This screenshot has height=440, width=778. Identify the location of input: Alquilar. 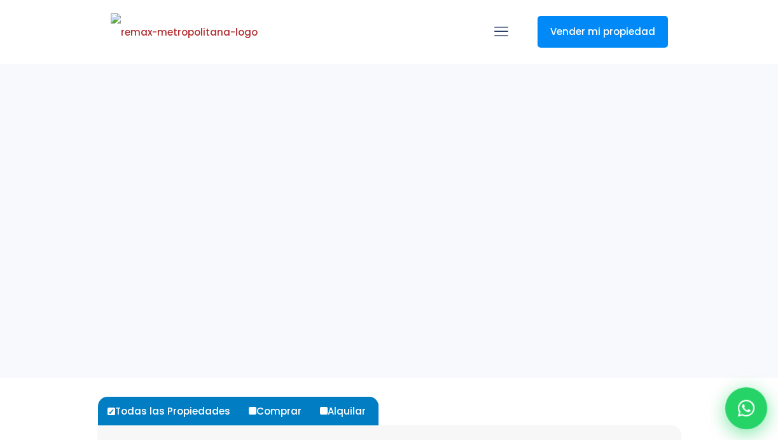
(324, 411).